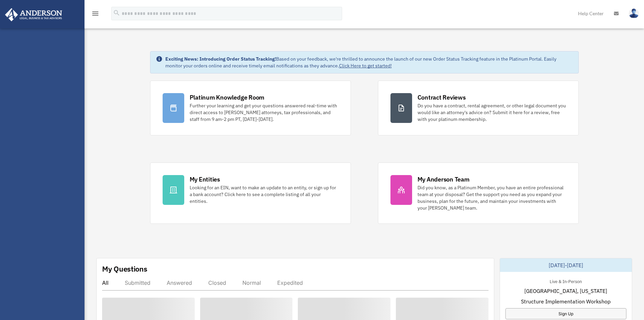  Describe the element at coordinates (251, 193) in the screenshot. I see `a: My Entities Looking for an EIN, want to make an update to an entity, or sign up for a bank accoun...` at that location.